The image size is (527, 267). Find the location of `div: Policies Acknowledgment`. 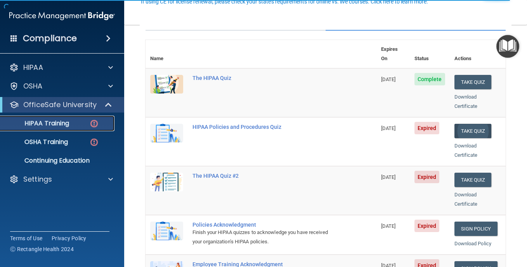

div: Policies Acknowledgment is located at coordinates (265, 225).